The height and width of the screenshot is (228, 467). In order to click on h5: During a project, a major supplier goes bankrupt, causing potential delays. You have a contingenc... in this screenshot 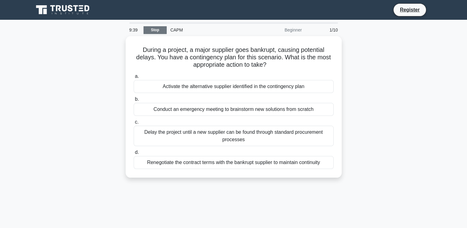, I will do `click(234, 57)`.